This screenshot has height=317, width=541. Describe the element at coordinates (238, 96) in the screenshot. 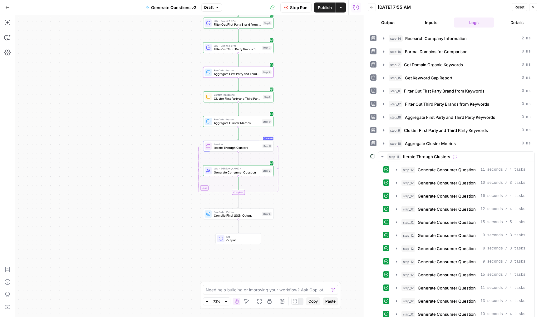

I see `div: Content ProcessingCluster First Party and Third Party KeywordsStep 9` at that location.